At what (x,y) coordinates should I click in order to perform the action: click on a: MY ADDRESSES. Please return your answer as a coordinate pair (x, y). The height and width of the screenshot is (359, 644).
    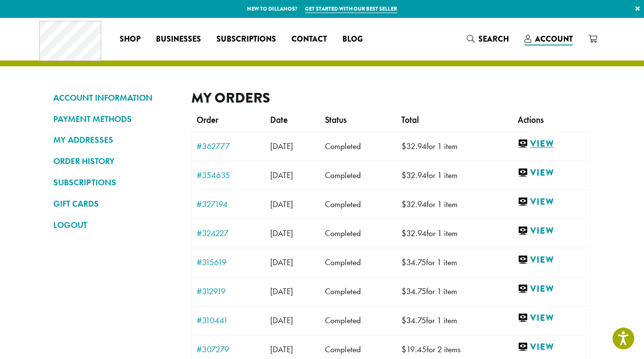
    Looking at the image, I should click on (115, 140).